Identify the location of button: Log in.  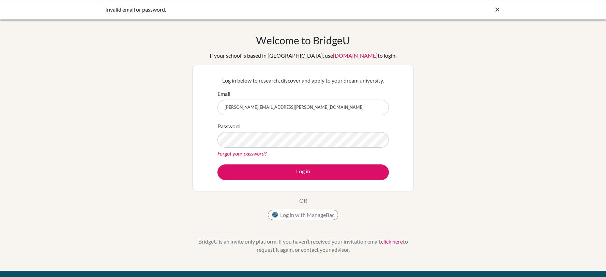
(303, 172).